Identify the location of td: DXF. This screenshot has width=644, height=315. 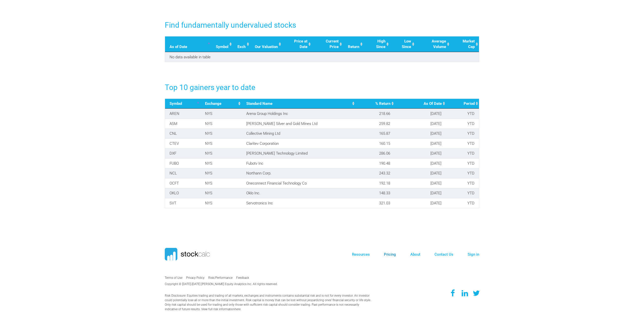
(183, 154).